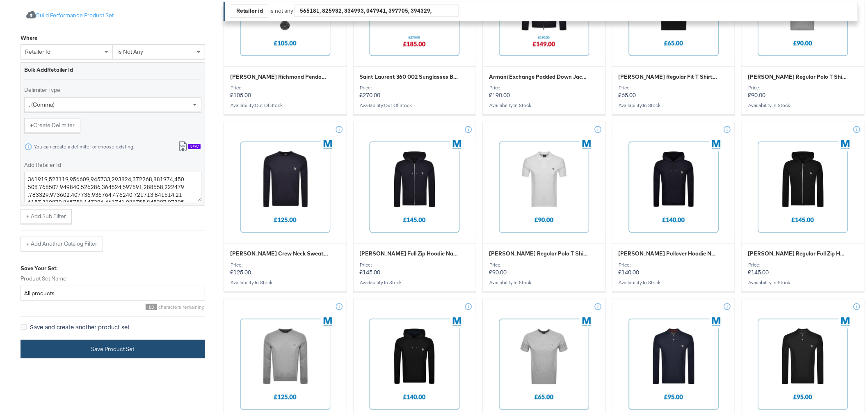  I want to click on span: Paul Smith Regular Polo T Shirt White, so click(539, 252).